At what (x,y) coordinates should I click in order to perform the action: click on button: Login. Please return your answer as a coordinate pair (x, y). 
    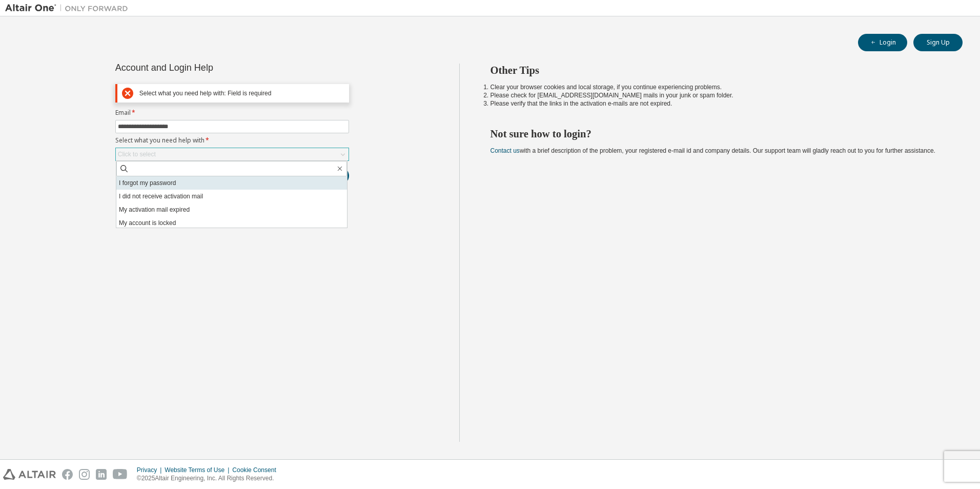
    Looking at the image, I should click on (883, 43).